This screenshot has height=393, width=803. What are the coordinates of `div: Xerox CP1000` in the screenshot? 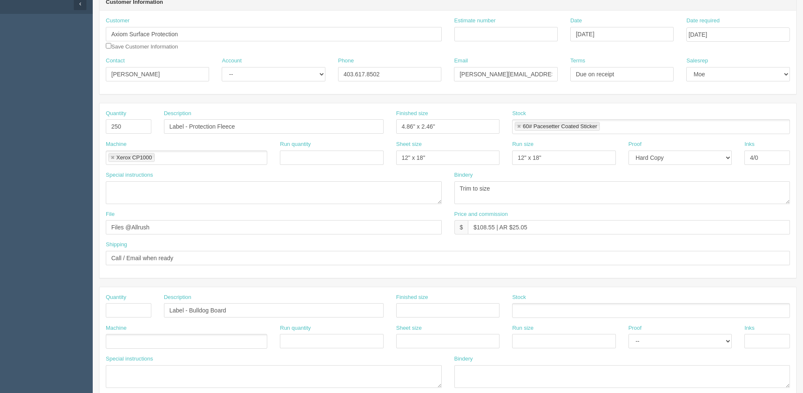 It's located at (134, 157).